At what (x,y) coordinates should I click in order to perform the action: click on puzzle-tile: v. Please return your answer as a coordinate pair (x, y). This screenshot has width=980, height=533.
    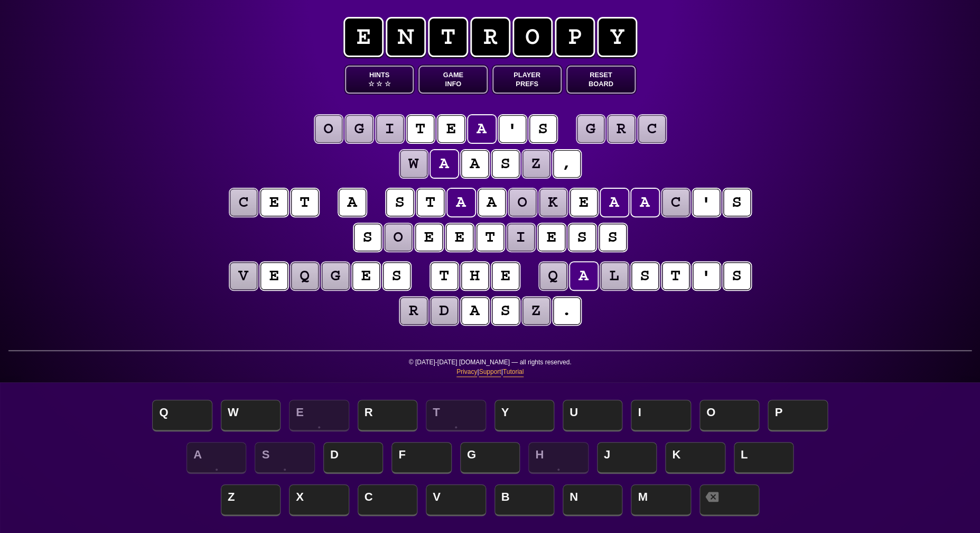
    Looking at the image, I should click on (243, 276).